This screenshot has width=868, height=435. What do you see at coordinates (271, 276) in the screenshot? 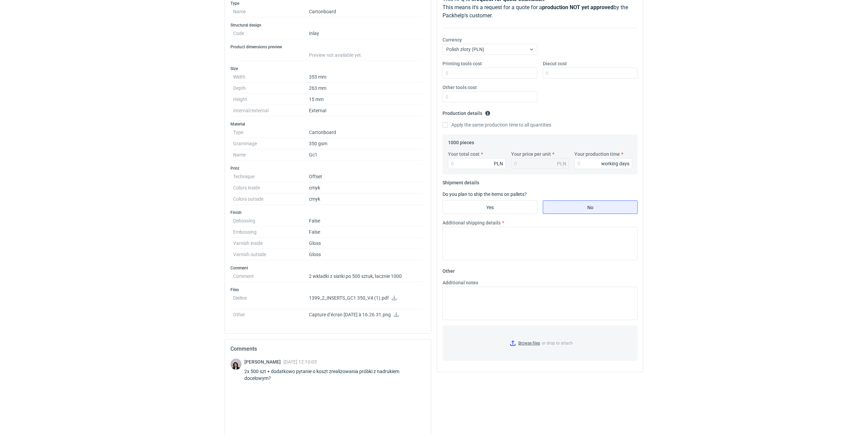
I see `dt: Comment` at bounding box center [271, 276].